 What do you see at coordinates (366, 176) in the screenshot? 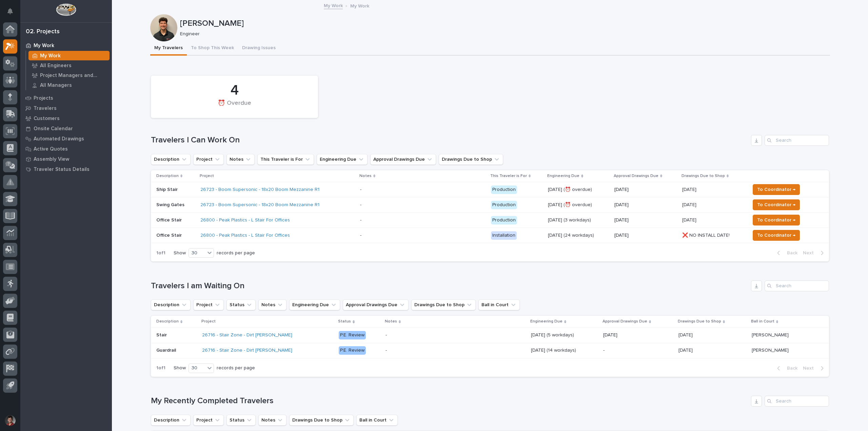
I see `p: Notes` at bounding box center [366, 176].